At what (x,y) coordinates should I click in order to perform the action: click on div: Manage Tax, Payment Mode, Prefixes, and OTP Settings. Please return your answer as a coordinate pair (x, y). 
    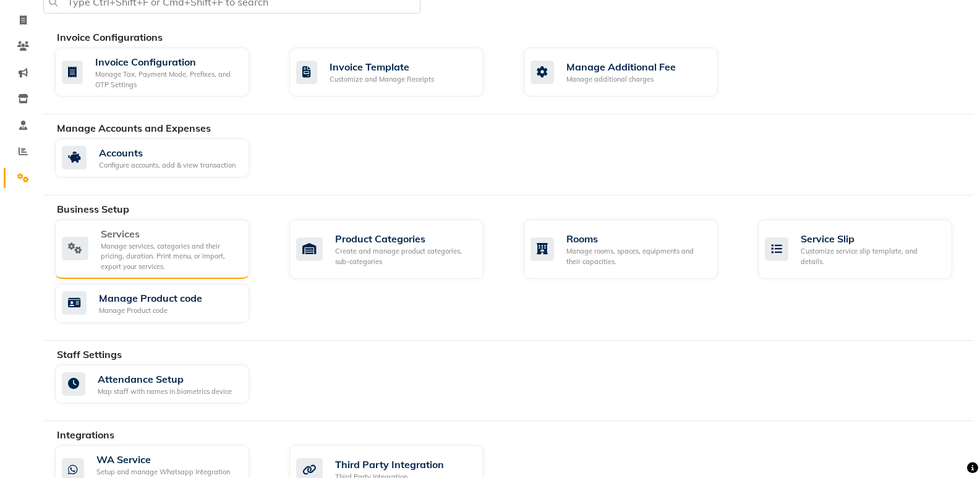
    Looking at the image, I should click on (167, 79).